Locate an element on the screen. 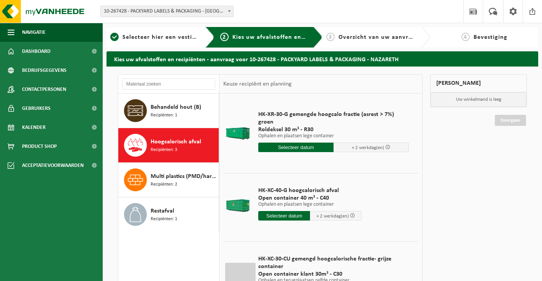 This screenshot has width=542, height=281. span: Recipiënten: 3 is located at coordinates (164, 150).